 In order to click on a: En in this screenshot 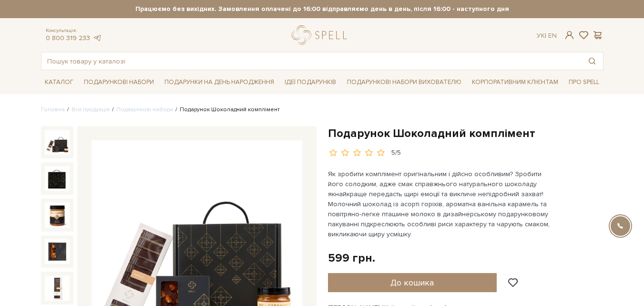, I will do `click(552, 35)`.